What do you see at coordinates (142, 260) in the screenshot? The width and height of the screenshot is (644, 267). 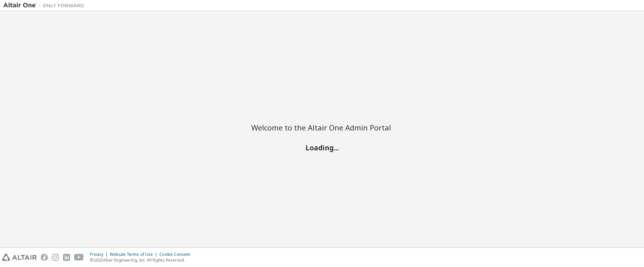 I see `p: © 2025 Altair Engineering, Inc. All Rights Reserved.` at bounding box center [142, 260].